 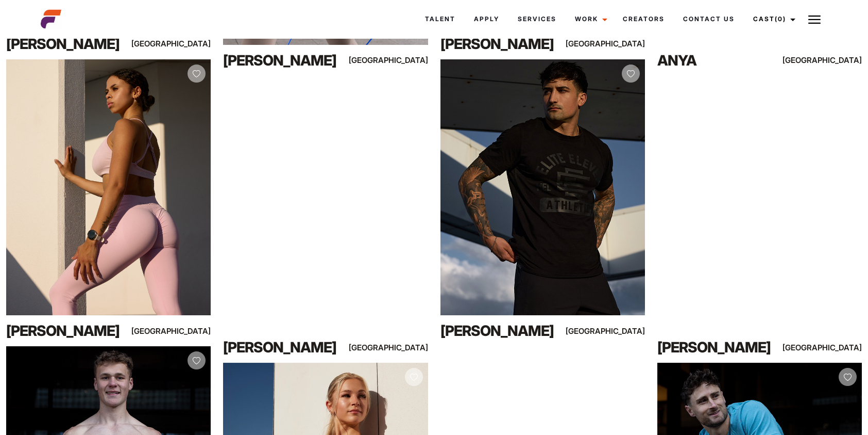 What do you see at coordinates (781, 18) in the screenshot?
I see `span: (0)` at bounding box center [781, 18].